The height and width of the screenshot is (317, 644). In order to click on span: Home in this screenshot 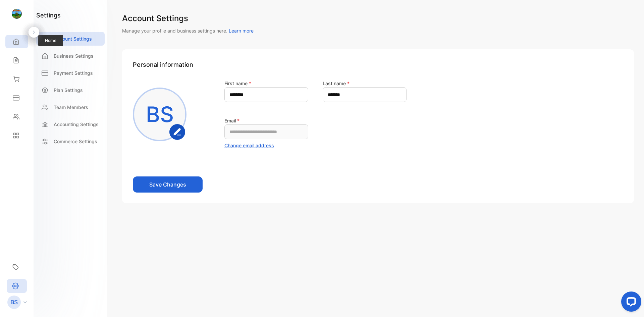, I will do `click(50, 41)`.